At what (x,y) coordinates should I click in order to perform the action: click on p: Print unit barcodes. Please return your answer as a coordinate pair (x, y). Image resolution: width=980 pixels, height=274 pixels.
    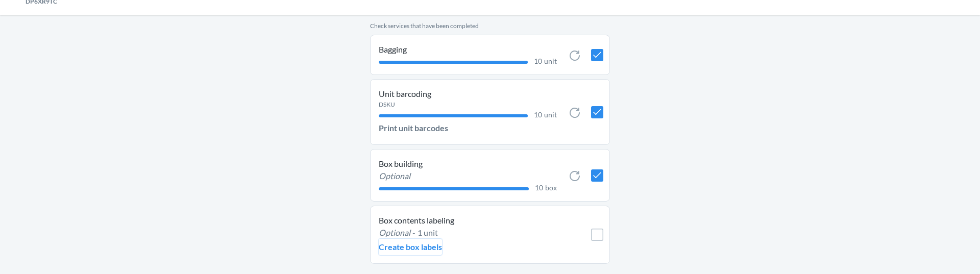
    Looking at the image, I should click on (413, 128).